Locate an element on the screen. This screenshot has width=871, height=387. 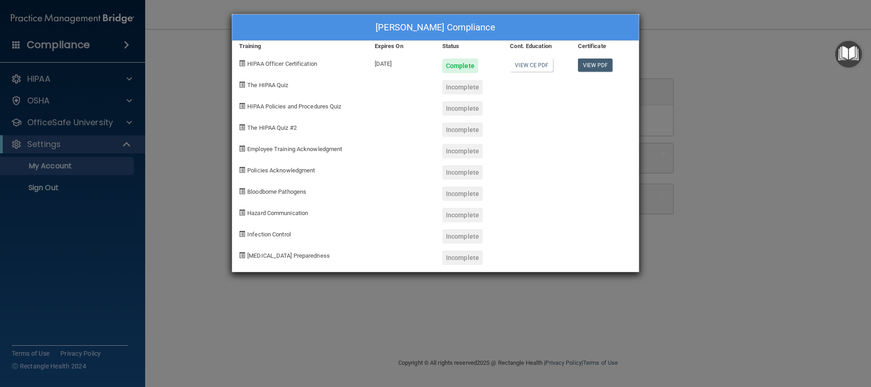
div: Certificate is located at coordinates (605, 46).